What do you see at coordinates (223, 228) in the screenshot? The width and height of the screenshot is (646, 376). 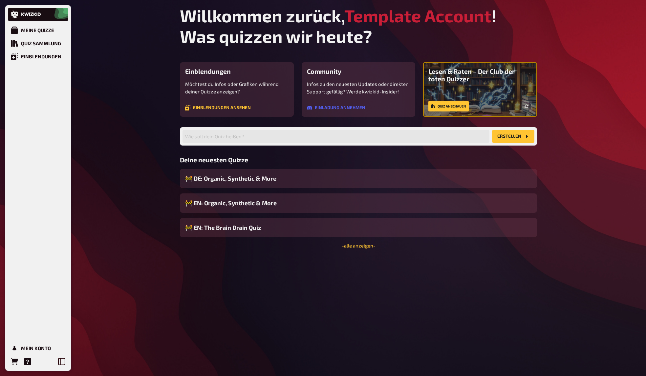 I see `span: 🚧 EN: The Brain Drain Quiz` at bounding box center [223, 228].